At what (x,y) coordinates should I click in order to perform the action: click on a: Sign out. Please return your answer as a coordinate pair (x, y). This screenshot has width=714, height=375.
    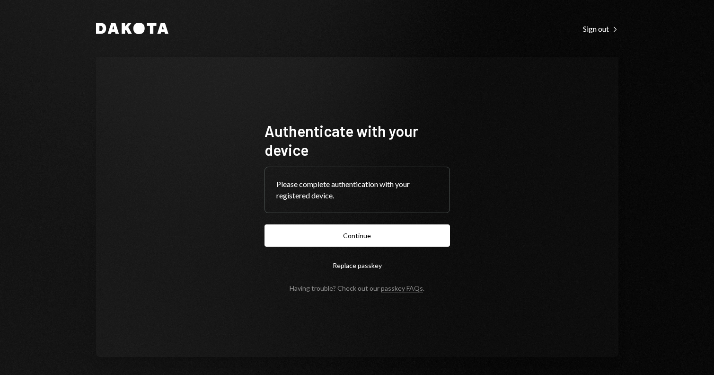
    Looking at the image, I should click on (600, 28).